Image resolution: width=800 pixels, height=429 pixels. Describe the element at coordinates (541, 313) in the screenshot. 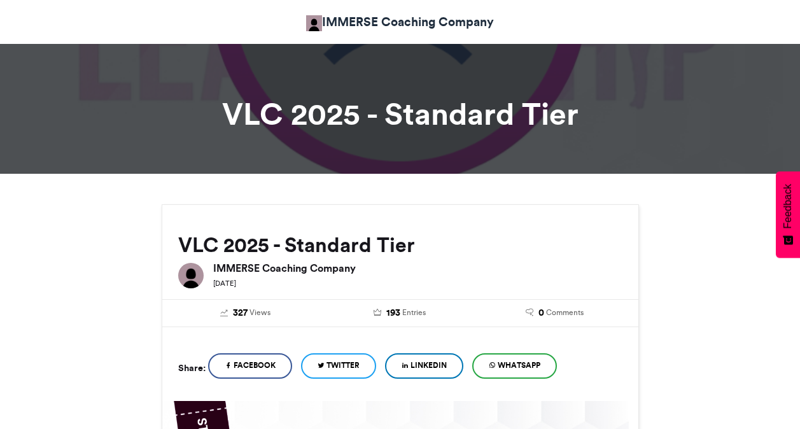

I see `span: 0` at that location.